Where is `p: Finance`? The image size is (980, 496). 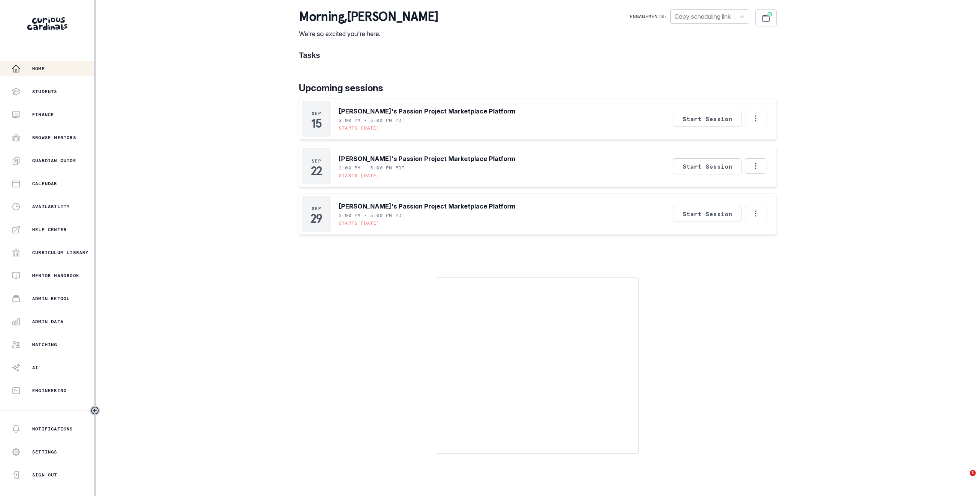
p: Finance is located at coordinates (43, 114).